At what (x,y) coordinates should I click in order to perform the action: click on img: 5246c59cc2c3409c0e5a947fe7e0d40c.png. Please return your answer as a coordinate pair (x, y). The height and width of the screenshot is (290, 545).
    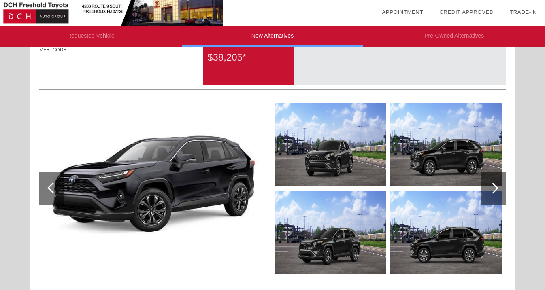
    Looking at the image, I should click on (330, 233).